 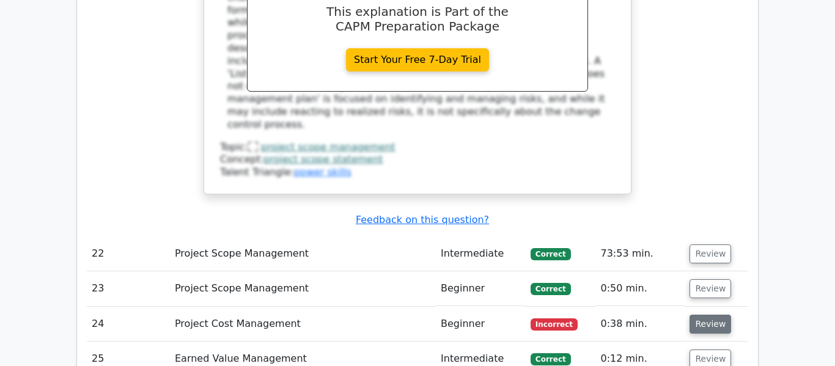 What do you see at coordinates (417, 160) in the screenshot?
I see `div: Talent Triangle:` at bounding box center [417, 160].